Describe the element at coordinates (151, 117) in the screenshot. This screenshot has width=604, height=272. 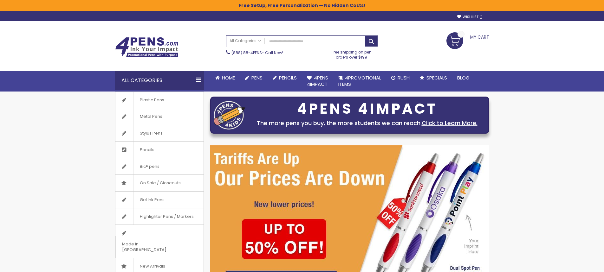
I see `span: Metal Pens` at that location.